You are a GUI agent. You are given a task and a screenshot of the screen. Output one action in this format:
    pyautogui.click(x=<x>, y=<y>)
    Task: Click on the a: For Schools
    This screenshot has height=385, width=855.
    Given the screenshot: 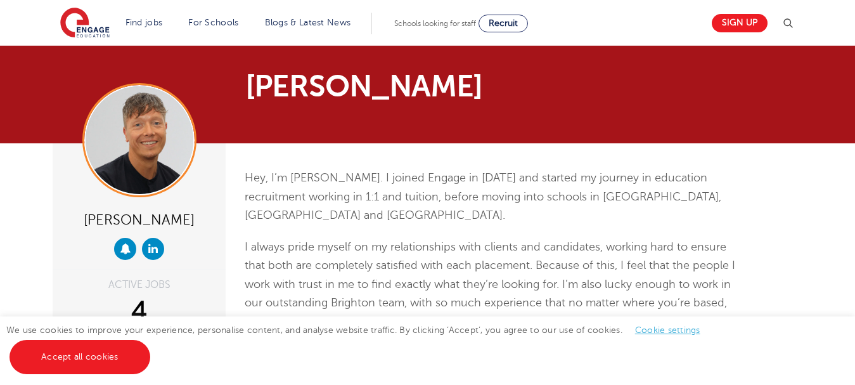 What is the action you would take?
    pyautogui.click(x=213, y=22)
    